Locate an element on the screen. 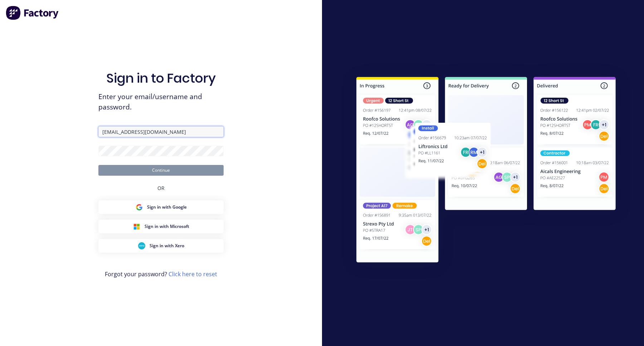 Image resolution: width=644 pixels, height=346 pixels. h1: Sign in to Factory is located at coordinates (161, 78).